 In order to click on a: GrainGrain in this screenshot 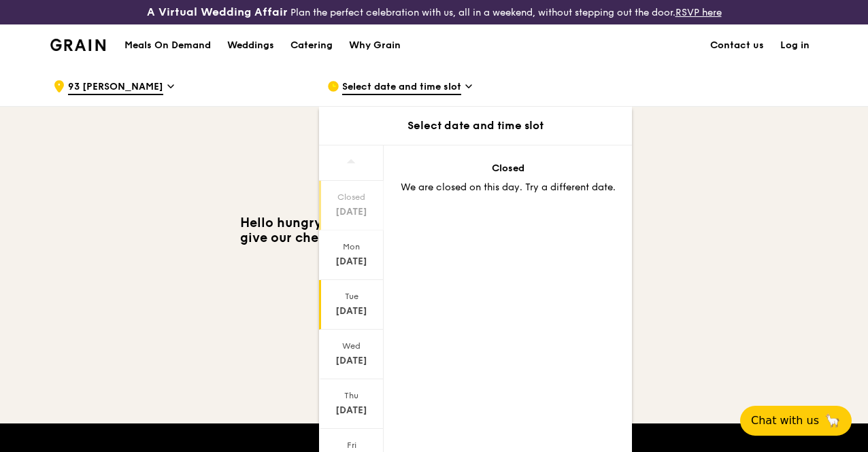, I will do `click(77, 44)`.